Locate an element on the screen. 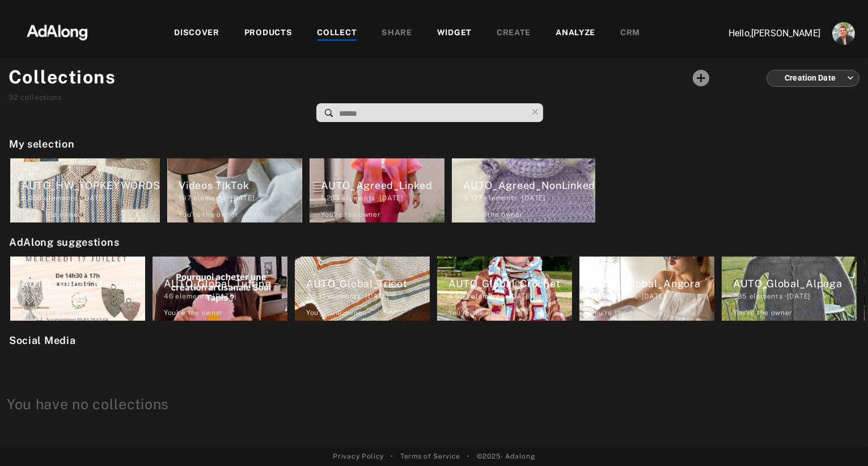 The height and width of the screenshot is (466, 868). button: Account settings is located at coordinates (844, 33).